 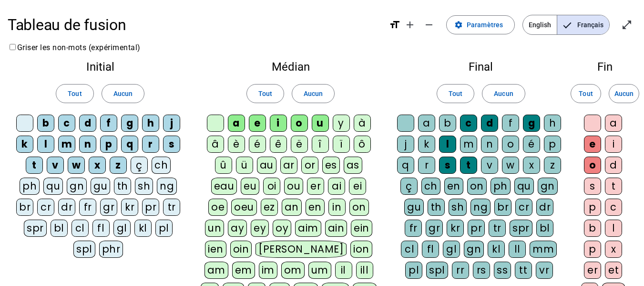 I want to click on div: ei, so click(x=358, y=186).